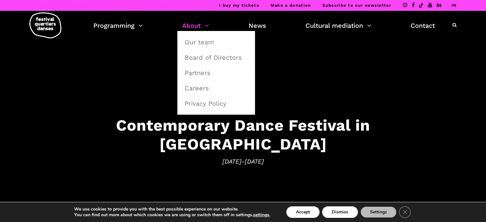  I want to click on font: Subscribe to our newsletter, so click(357, 5).